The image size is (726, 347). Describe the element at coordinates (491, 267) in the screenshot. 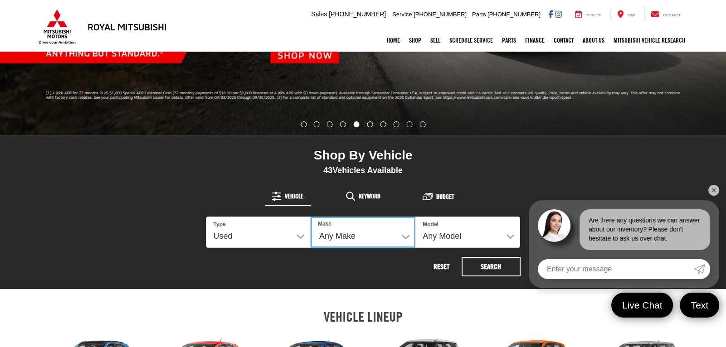

I see `button: Search` at that location.